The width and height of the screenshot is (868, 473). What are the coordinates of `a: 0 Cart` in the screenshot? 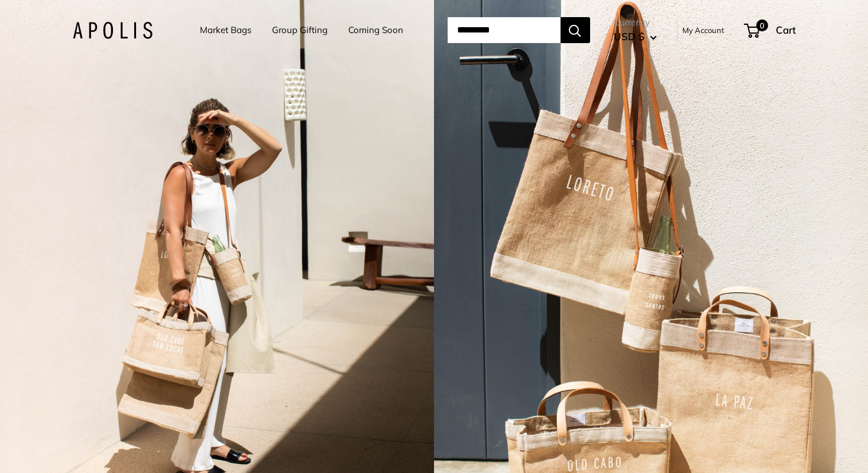 It's located at (770, 30).